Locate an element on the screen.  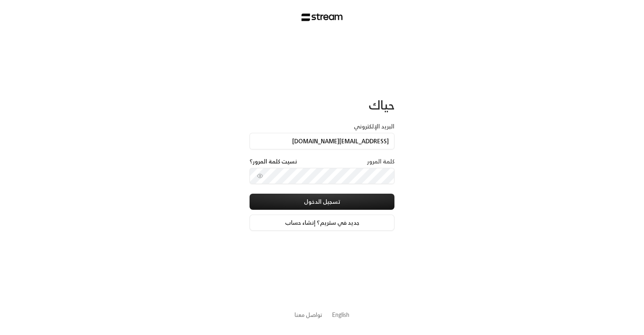
a: جديد في ستريم؟ إنشاء حساب is located at coordinates (322, 223).